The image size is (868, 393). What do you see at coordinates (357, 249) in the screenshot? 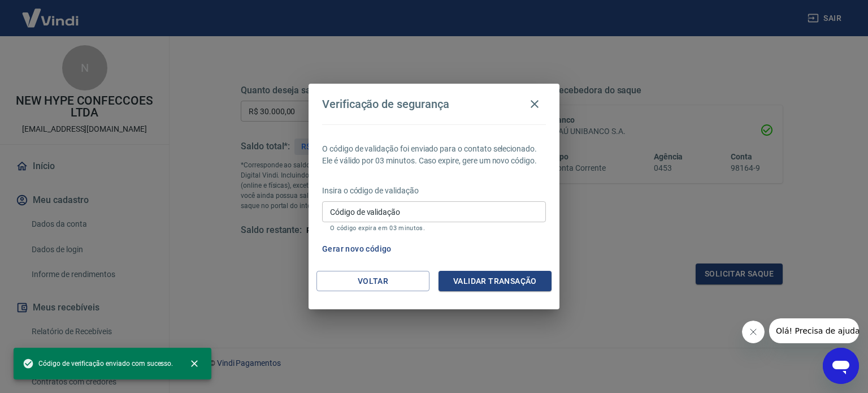
I see `button: Gerar novo código` at bounding box center [357, 249].